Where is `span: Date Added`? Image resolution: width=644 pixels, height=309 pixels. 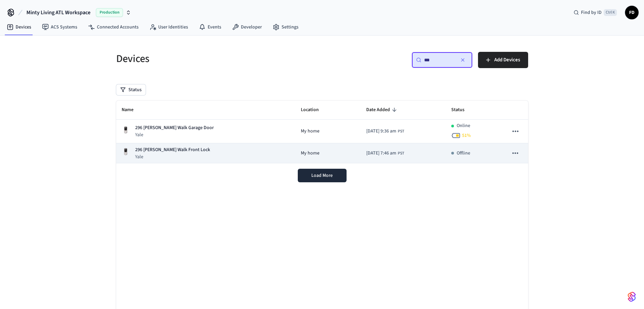
span: Date Added is located at coordinates (382, 110).